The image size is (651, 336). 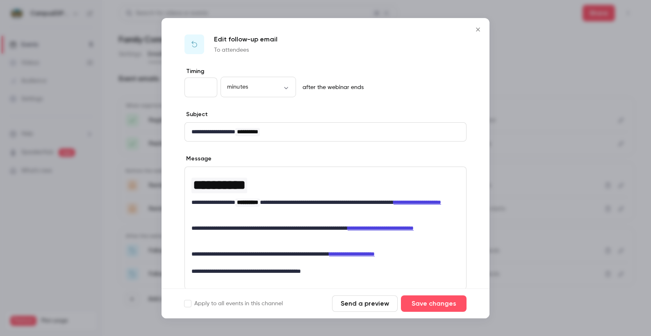 I want to click on label: Subject, so click(x=196, y=114).